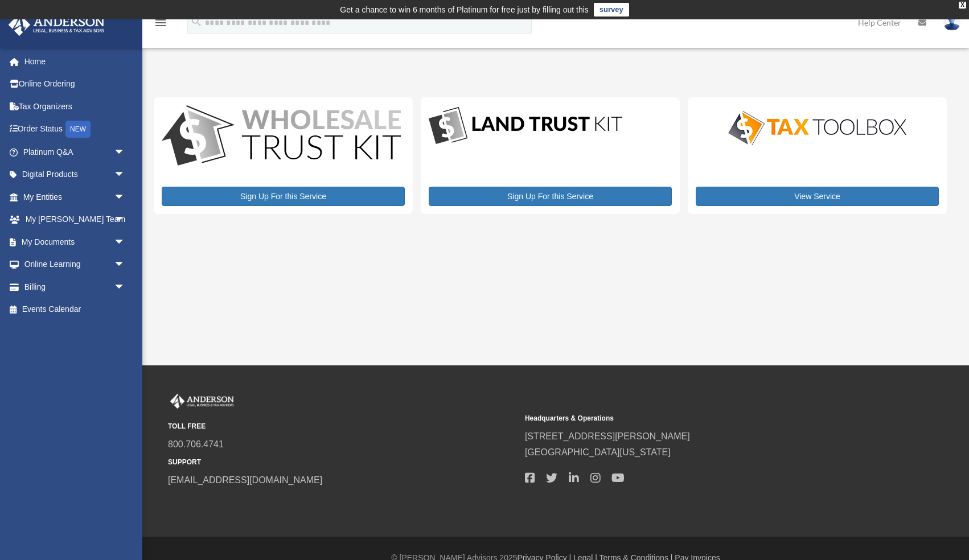 Image resolution: width=969 pixels, height=560 pixels. What do you see at coordinates (161, 25) in the screenshot?
I see `a: menu` at bounding box center [161, 25].